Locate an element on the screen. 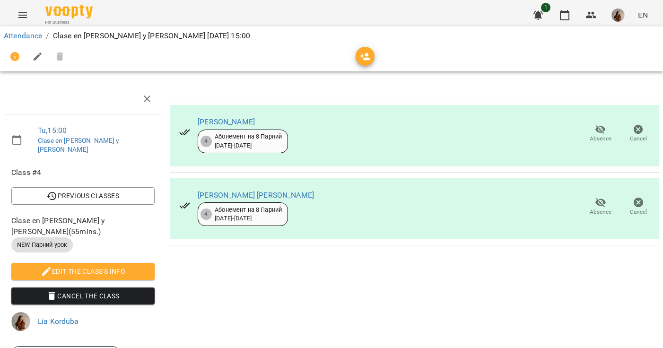 The height and width of the screenshot is (348, 663). button: Edit the class's Info is located at coordinates (83, 271).